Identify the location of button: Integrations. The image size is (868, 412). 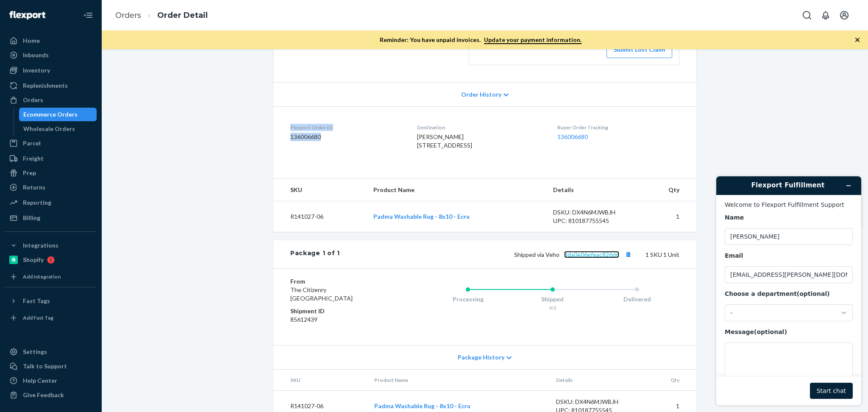
(51, 245).